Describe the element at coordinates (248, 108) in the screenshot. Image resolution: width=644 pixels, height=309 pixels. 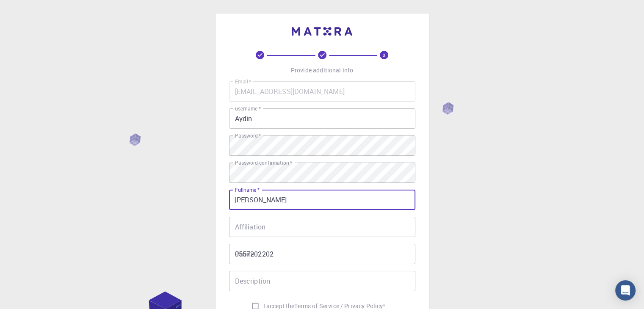
I see `label: username` at that location.